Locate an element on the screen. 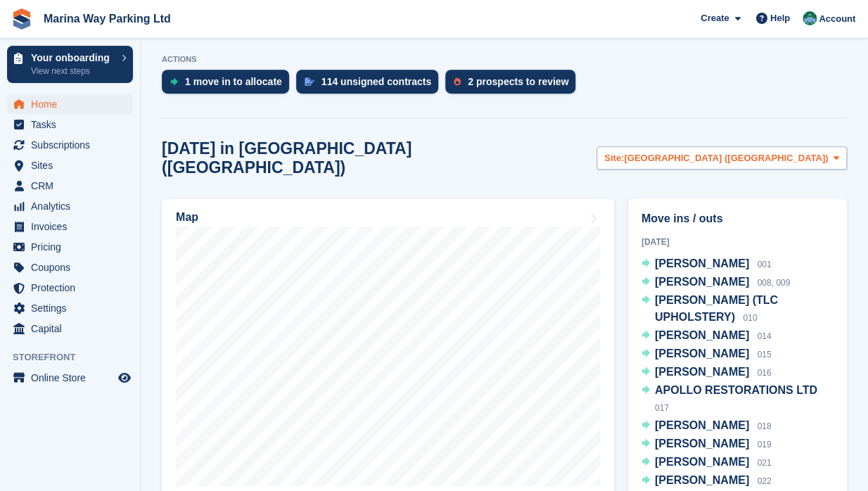 This screenshot has width=868, height=491. div: 2 prospects to review is located at coordinates (517, 82).